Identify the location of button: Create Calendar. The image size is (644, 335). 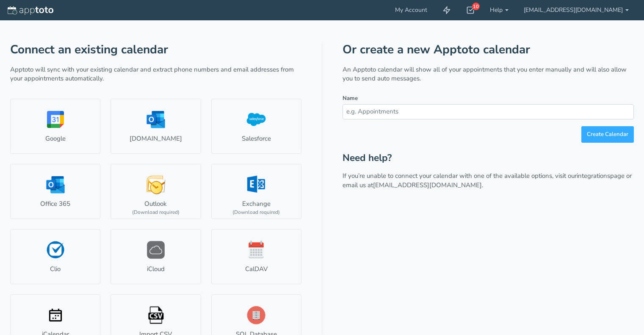
(608, 134).